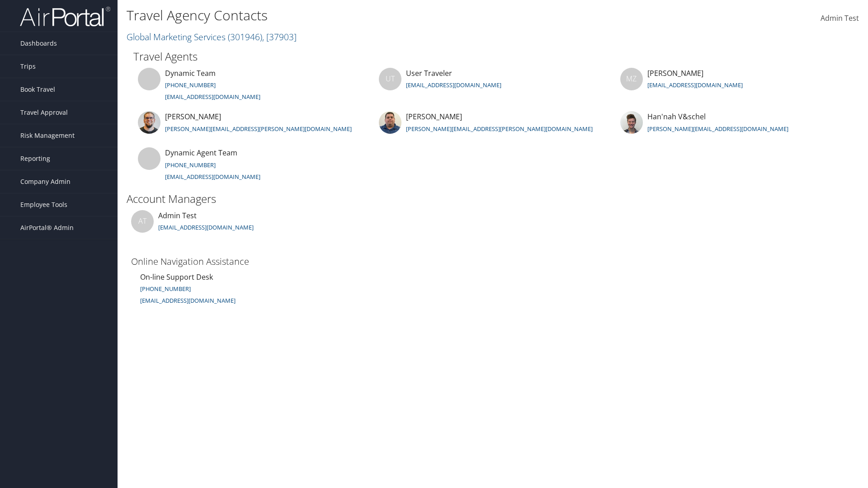  Describe the element at coordinates (47, 135) in the screenshot. I see `span: Risk Management` at that location.